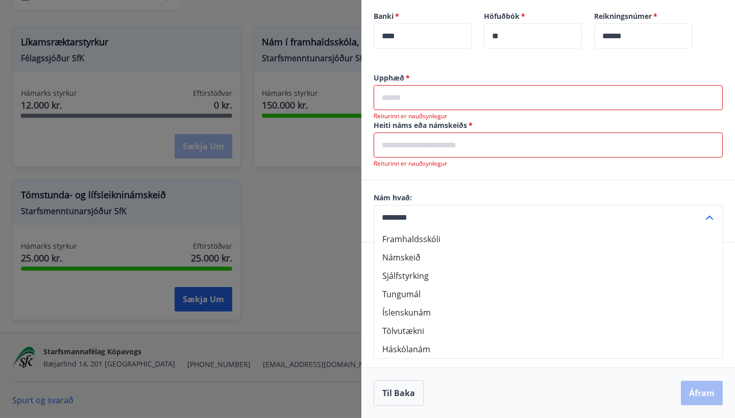 This screenshot has width=735, height=418. Describe the element at coordinates (643, 16) in the screenshot. I see `label: Reikningsnúmer` at that location.